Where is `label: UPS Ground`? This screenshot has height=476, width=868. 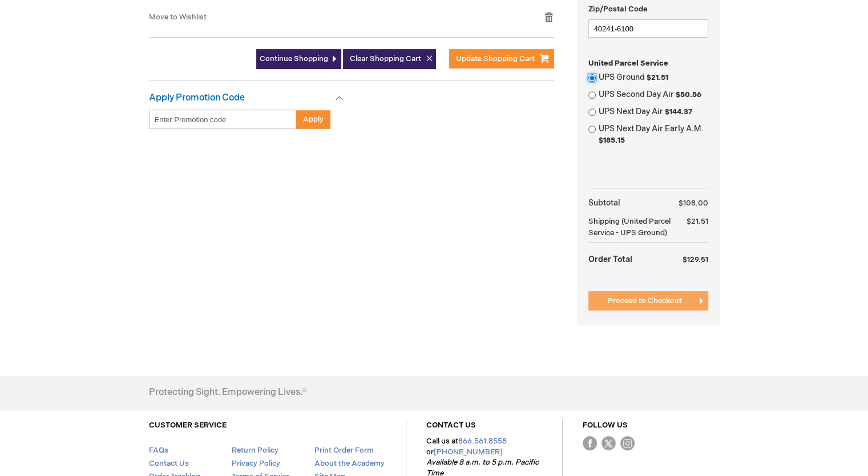
label: UPS Ground is located at coordinates (653, 78).